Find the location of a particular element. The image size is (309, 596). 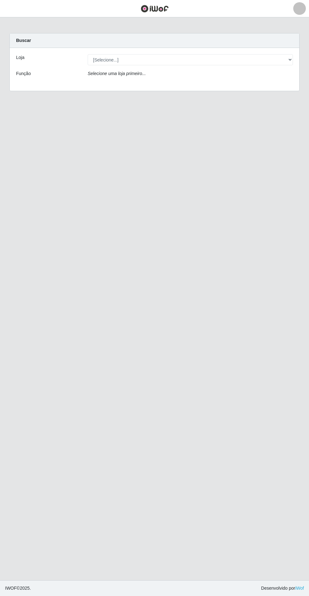

img: CoreUI Logo is located at coordinates (155, 9).